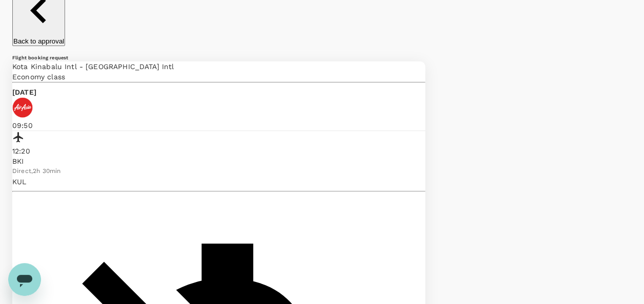 The image size is (644, 304). What do you see at coordinates (219, 182) in the screenshot?
I see `p: KUL` at bounding box center [219, 182].